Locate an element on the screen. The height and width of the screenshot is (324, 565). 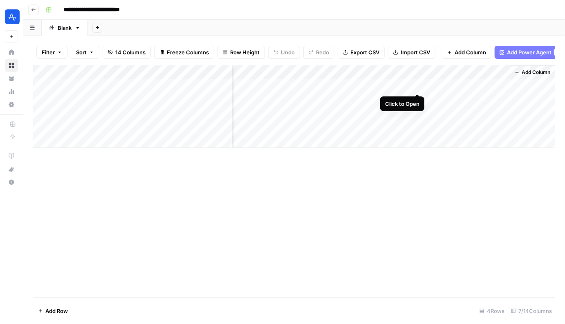
button: Redo is located at coordinates (319, 52).